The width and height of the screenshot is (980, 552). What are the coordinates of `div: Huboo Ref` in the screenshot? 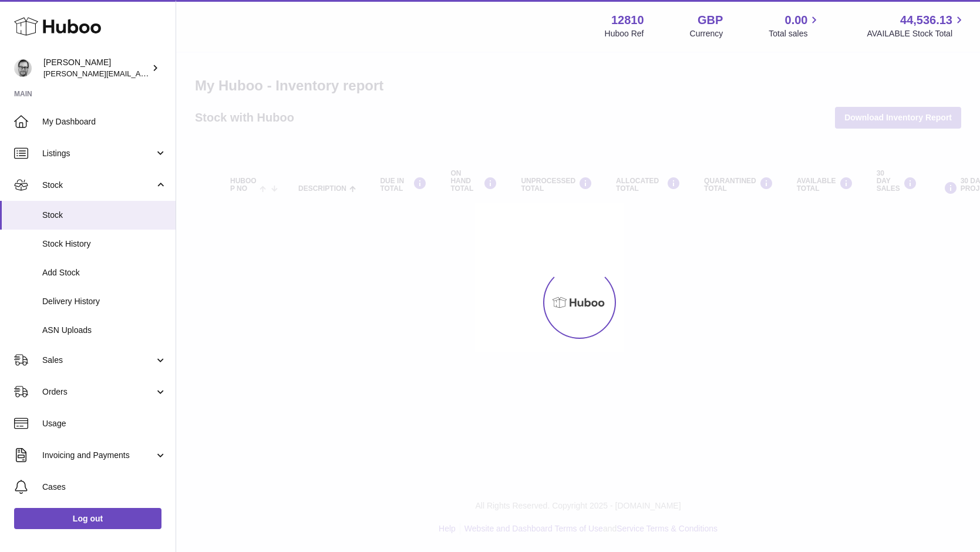 It's located at (624, 34).